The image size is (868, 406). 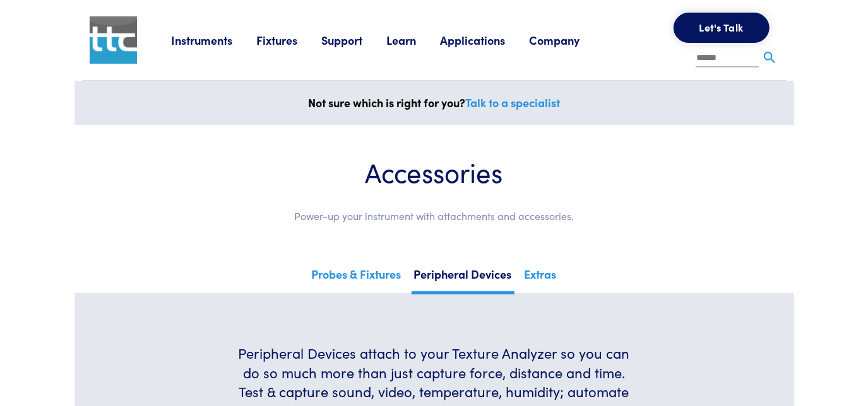 I want to click on p: Not sure which is right for you?, so click(x=434, y=103).